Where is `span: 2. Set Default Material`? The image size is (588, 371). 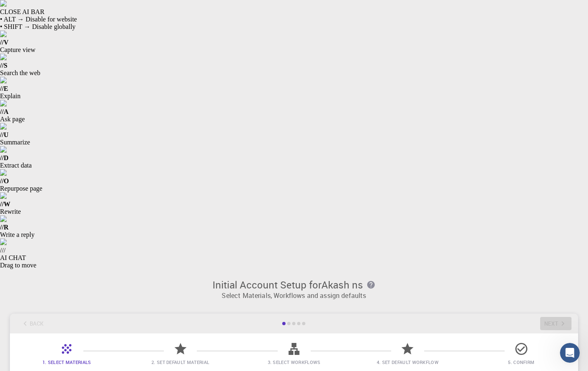 span: 2. Set Default Material is located at coordinates (180, 362).